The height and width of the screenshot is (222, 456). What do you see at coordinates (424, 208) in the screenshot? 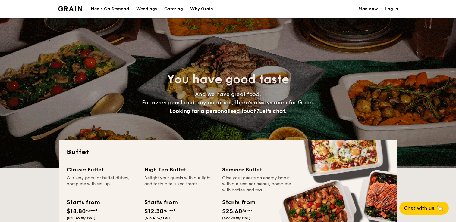
I see `button: Chat with us🦙` at bounding box center [424, 208].